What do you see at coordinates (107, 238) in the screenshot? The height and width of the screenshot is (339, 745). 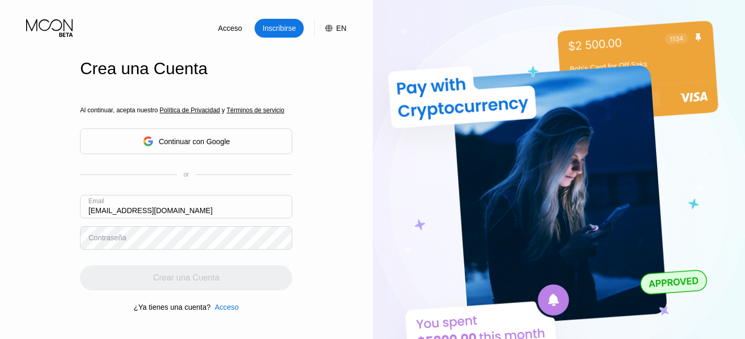 I see `div: Contraseña` at bounding box center [107, 238].